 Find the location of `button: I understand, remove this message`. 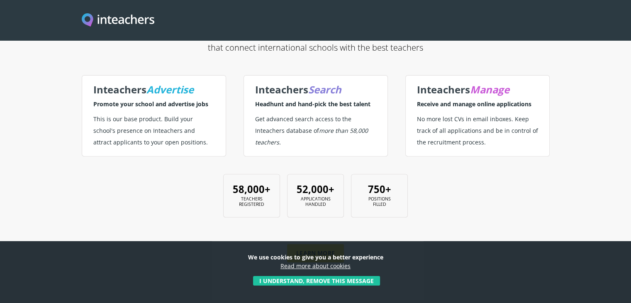

button: I understand, remove this message is located at coordinates (317, 280).